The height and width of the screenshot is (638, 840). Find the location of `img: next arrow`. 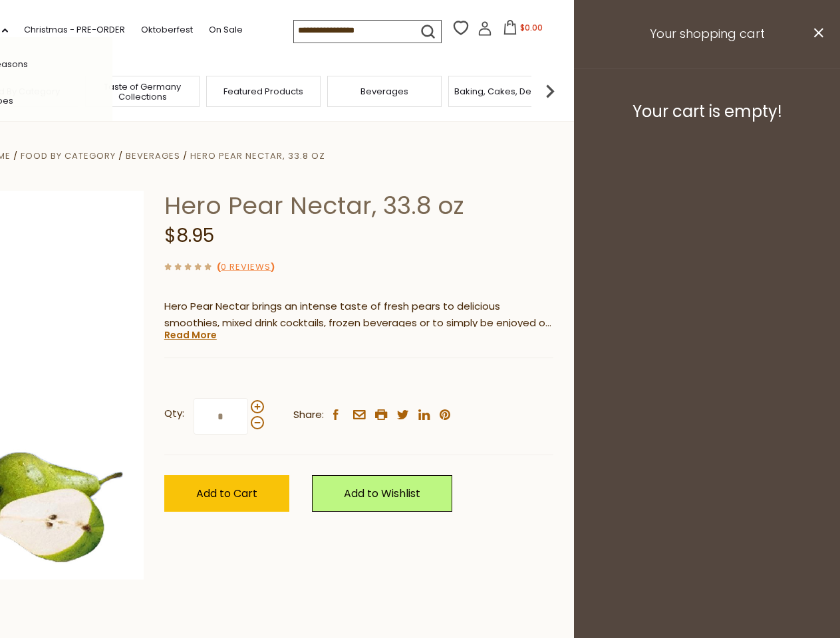

img: next arrow is located at coordinates (550, 91).